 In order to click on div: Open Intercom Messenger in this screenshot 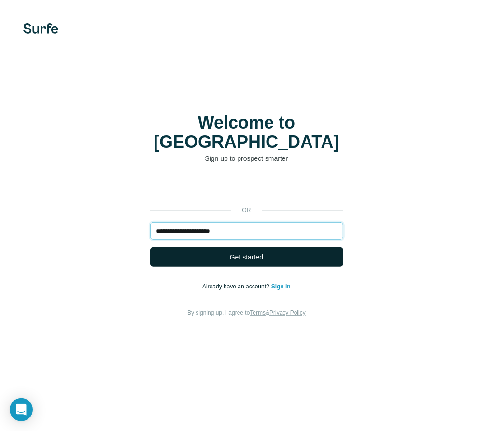, I will do `click(21, 410)`.